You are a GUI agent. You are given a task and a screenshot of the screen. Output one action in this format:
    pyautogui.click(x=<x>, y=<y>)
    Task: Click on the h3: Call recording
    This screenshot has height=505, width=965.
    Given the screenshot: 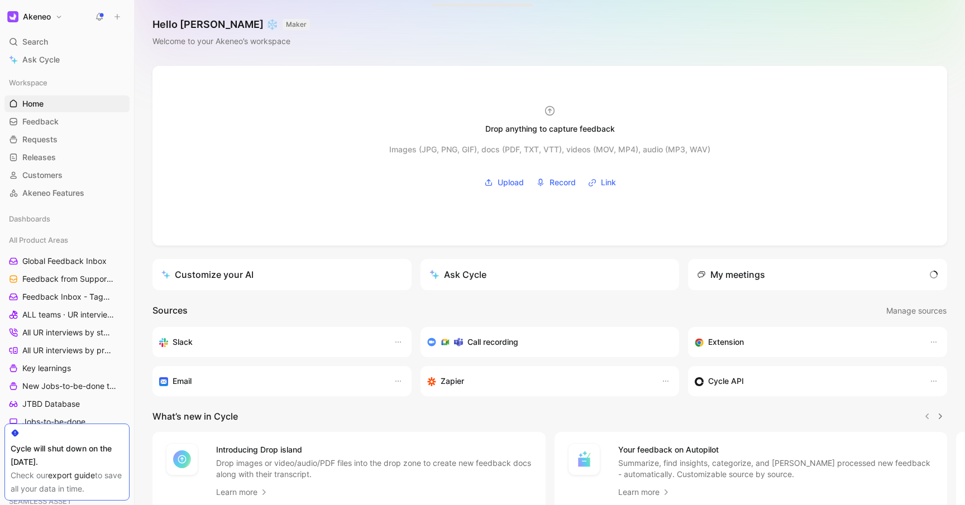 What is the action you would take?
    pyautogui.click(x=493, y=342)
    